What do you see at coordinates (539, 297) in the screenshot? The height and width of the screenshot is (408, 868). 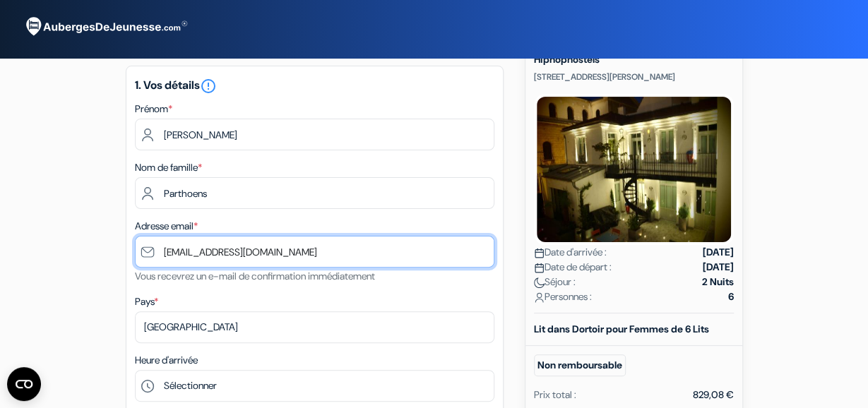 I see `img: user_icon.svg` at bounding box center [539, 297].